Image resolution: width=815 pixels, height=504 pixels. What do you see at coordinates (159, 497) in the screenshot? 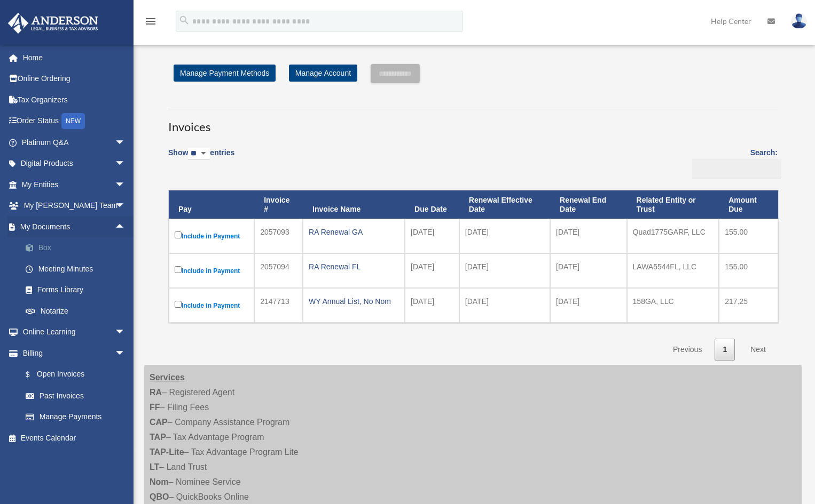
I see `strong: QBO` at bounding box center [159, 497].